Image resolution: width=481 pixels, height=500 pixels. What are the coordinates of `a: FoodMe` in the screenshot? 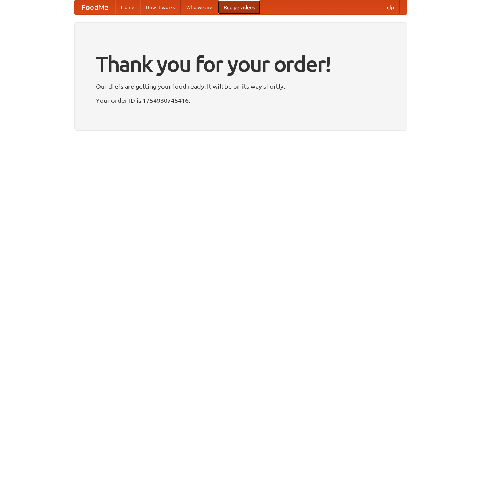 It's located at (95, 7).